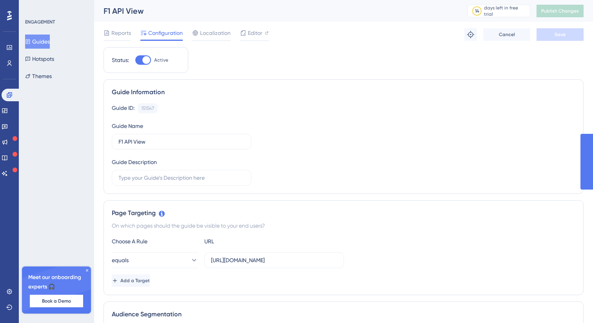 The height and width of the screenshot is (323, 593). I want to click on span: Save, so click(560, 34).